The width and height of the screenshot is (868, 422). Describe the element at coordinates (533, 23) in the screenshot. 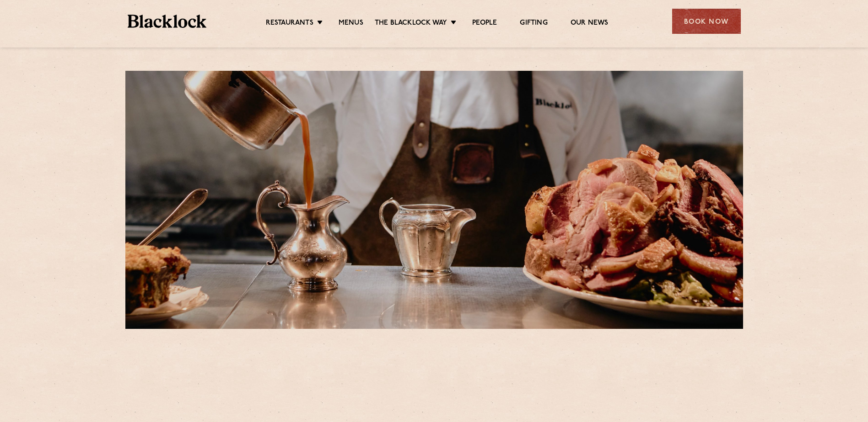

I see `a: Gifting` at that location.